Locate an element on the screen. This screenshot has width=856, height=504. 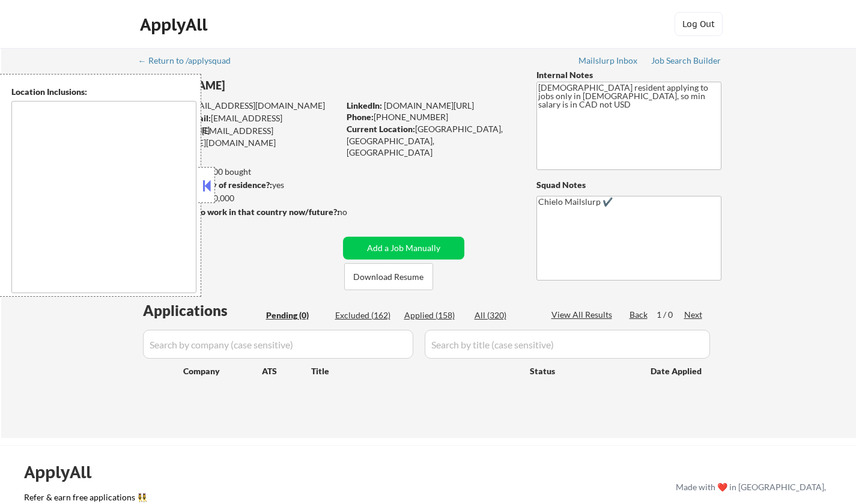
div: 158 sent / 200 bought is located at coordinates (238, 172).